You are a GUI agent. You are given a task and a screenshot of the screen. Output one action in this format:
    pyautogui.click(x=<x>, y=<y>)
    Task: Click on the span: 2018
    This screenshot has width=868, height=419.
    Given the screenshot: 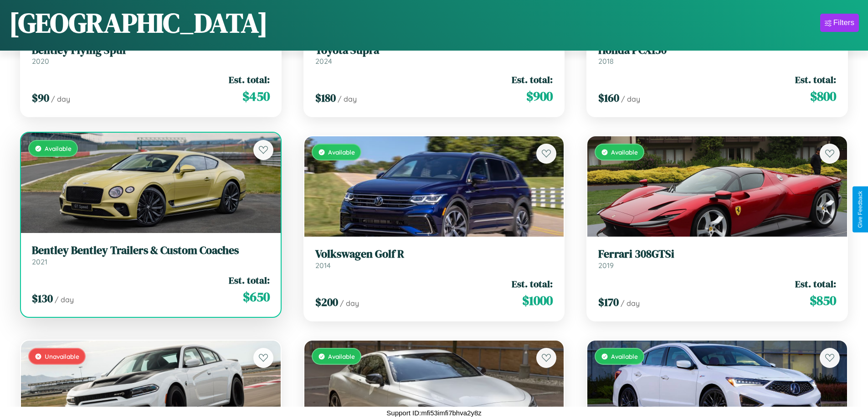 What is the action you would take?
    pyautogui.click(x=606, y=61)
    